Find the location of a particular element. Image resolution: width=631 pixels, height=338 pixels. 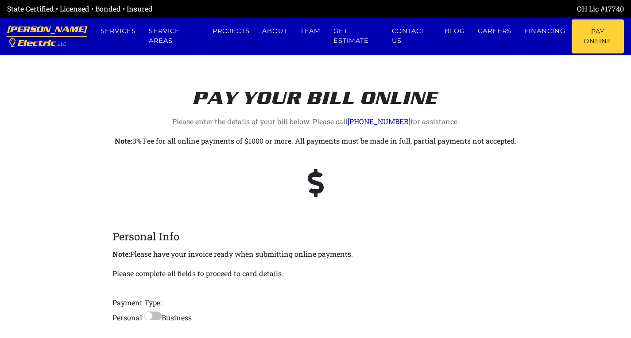

p: Please enter the details of your bill below. Please call for assistance. is located at coordinates (315, 122).